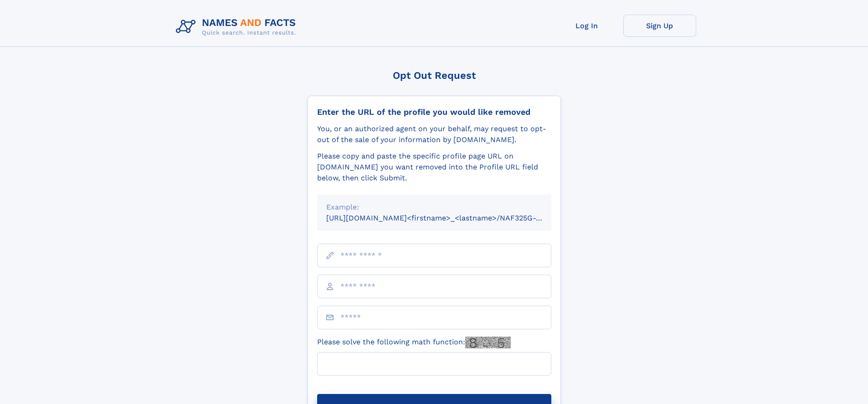 The width and height of the screenshot is (868, 404). I want to click on div: Example:, so click(434, 207).